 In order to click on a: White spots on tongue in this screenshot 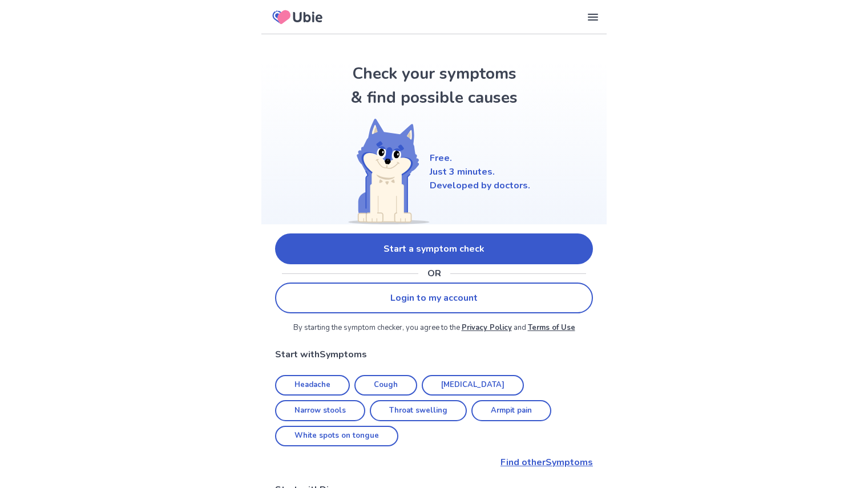, I will do `click(337, 436)`.